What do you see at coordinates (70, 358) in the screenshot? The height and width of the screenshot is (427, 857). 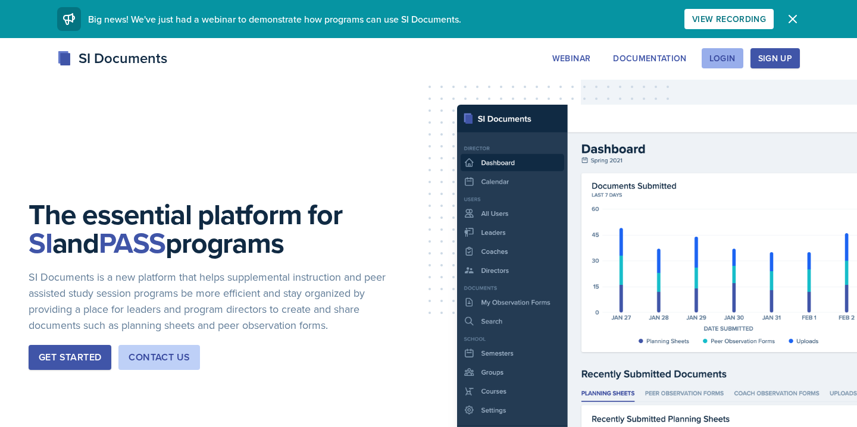 I see `div: Get Started` at bounding box center [70, 358].